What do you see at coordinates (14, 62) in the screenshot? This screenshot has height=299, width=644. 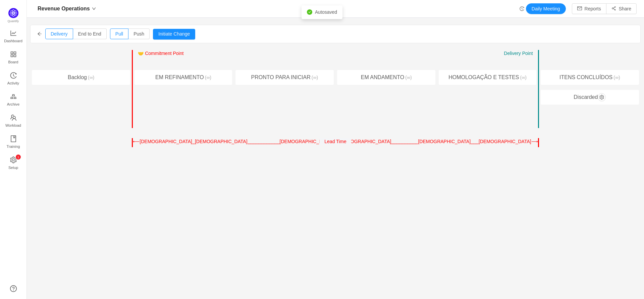 I see `span: Board` at bounding box center [14, 62].